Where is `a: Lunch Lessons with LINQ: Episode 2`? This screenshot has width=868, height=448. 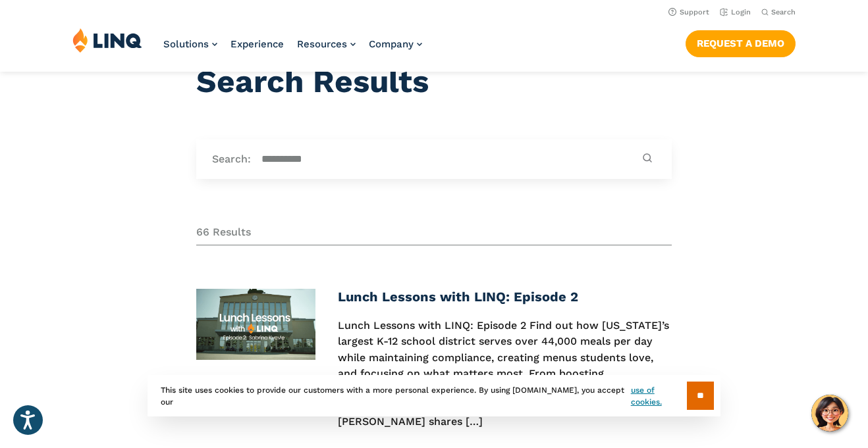
a: Lunch Lessons with LINQ: Episode 2 is located at coordinates (458, 297).